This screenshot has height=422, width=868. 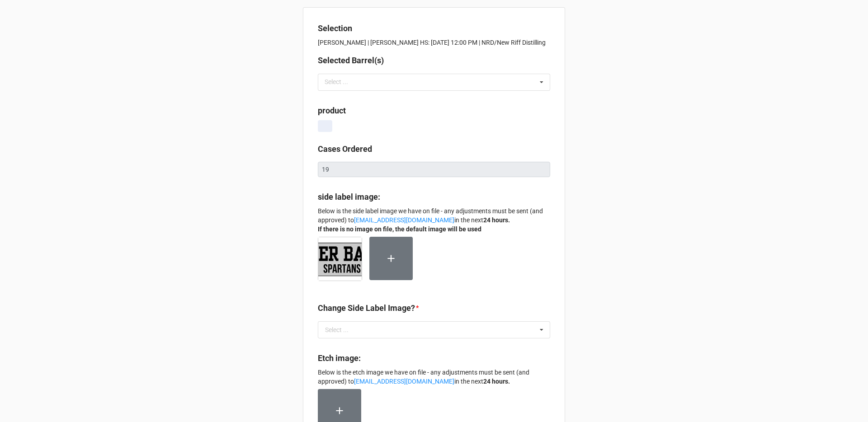 I want to click on p: Below is the side label image we have on file - any adjustments must be sent (and approved) to in..., so click(x=434, y=220).